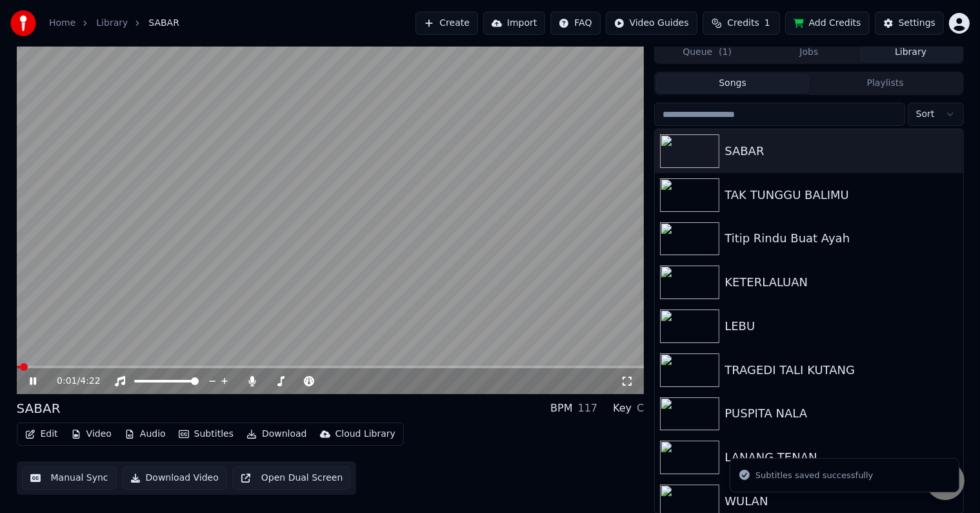  Describe the element at coordinates (640, 408) in the screenshot. I see `div: C` at that location.